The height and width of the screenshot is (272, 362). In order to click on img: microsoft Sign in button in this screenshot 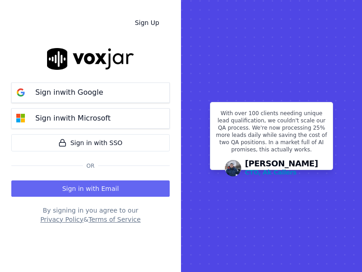, I will do `click(21, 118)`.